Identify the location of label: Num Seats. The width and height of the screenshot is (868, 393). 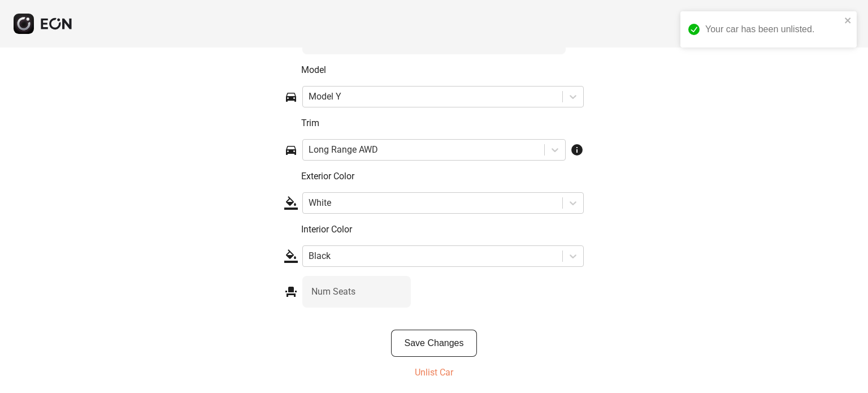
(333, 292).